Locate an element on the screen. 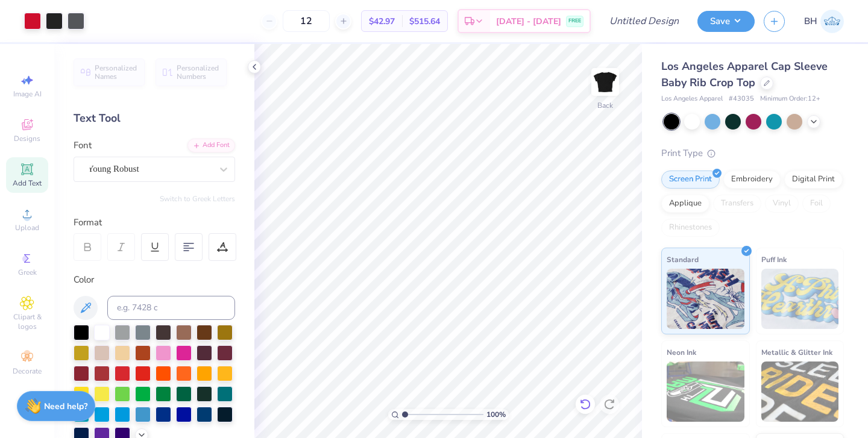  div: Digital Print is located at coordinates (813, 180).